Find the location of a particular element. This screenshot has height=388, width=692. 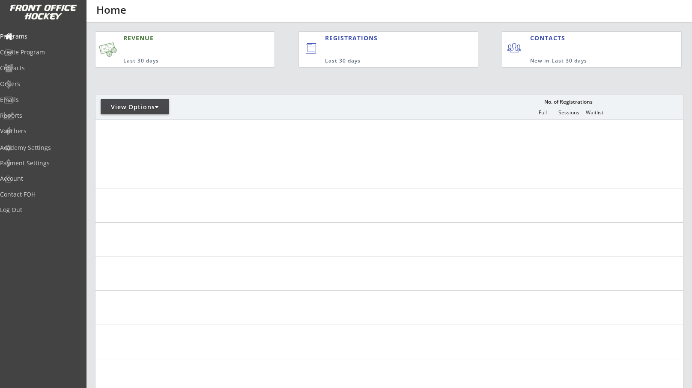

div: CONTACTS is located at coordinates (550, 38).